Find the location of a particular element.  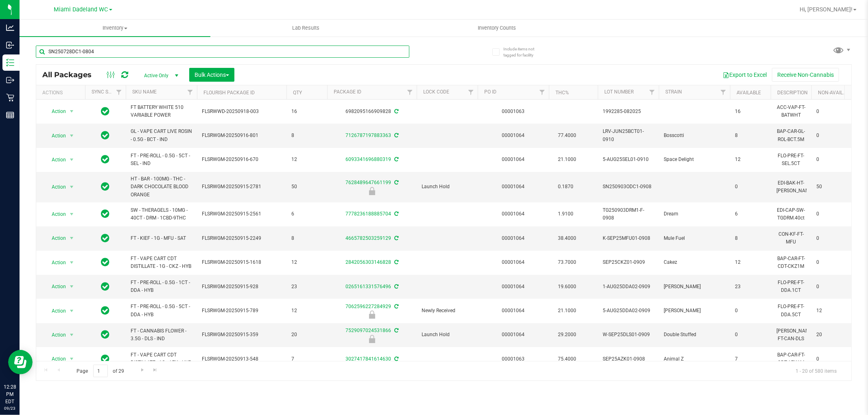

span: 23 is located at coordinates (307, 287).